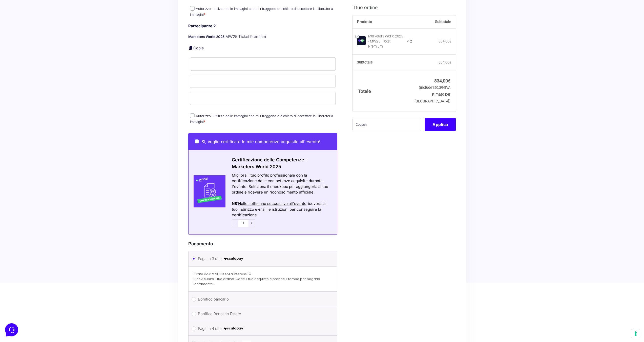 The width and height of the screenshot is (644, 342). Describe the element at coordinates (24, 64) in the screenshot. I see `span: Trova una risposta` at that location.